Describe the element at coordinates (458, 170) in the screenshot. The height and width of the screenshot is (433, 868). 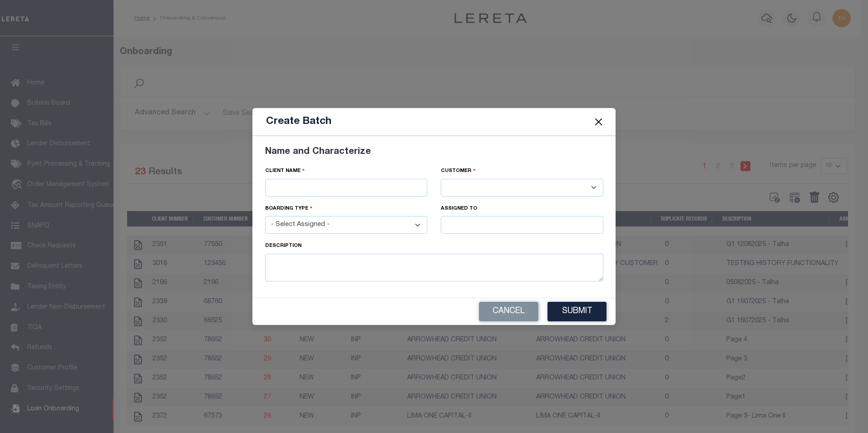
I see `label: Customer` at that location.